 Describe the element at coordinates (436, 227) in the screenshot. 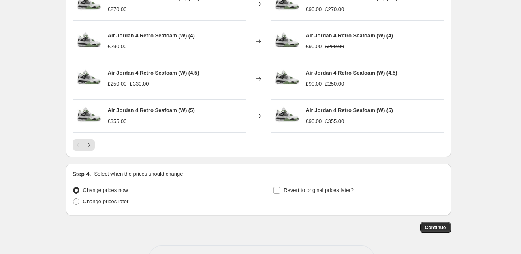

I see `button: Continue` at that location.